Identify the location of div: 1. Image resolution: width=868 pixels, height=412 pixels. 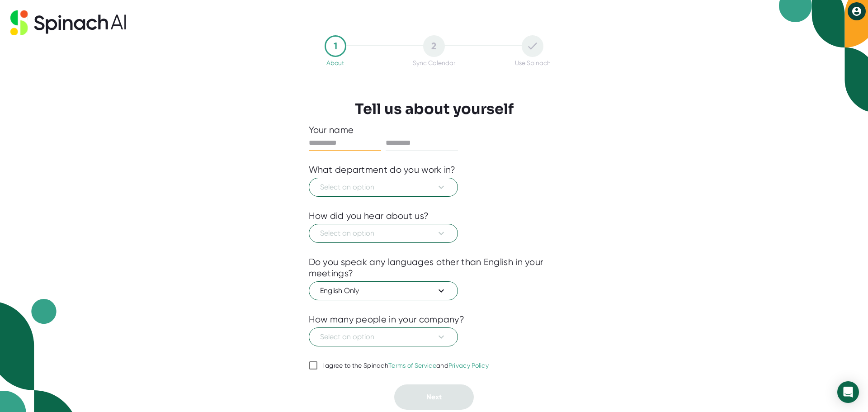
(335, 46).